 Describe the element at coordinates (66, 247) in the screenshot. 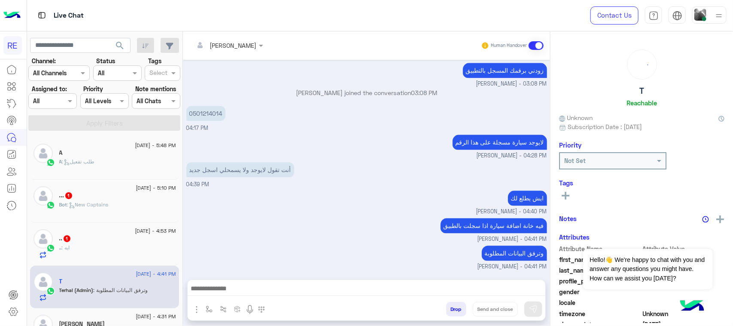

I see `span: ايه` at that location.